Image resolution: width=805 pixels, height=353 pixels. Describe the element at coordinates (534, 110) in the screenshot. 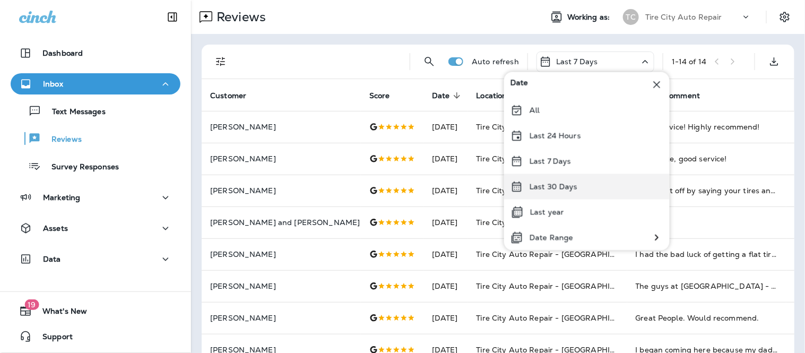

I see `p: All` at that location.